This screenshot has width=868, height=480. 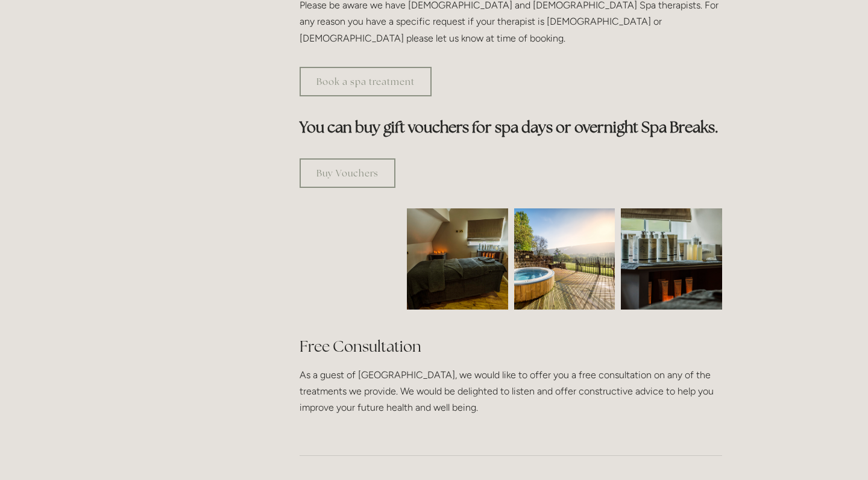 What do you see at coordinates (671, 259) in the screenshot?
I see `img: Body creams in the spa room, Losehill House Hotel and Spa` at bounding box center [671, 259].